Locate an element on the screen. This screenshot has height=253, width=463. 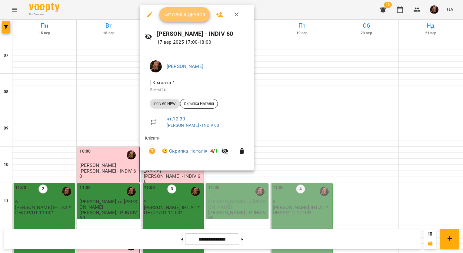
ul: Клієнти is located at coordinates (197, 149).